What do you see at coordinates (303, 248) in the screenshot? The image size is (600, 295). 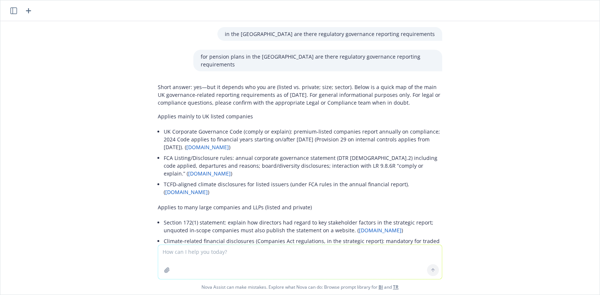 I see `li: Climate‑related financial disclosures (Companies Act regulations, in the strategic report): manda...` at bounding box center [303, 248].